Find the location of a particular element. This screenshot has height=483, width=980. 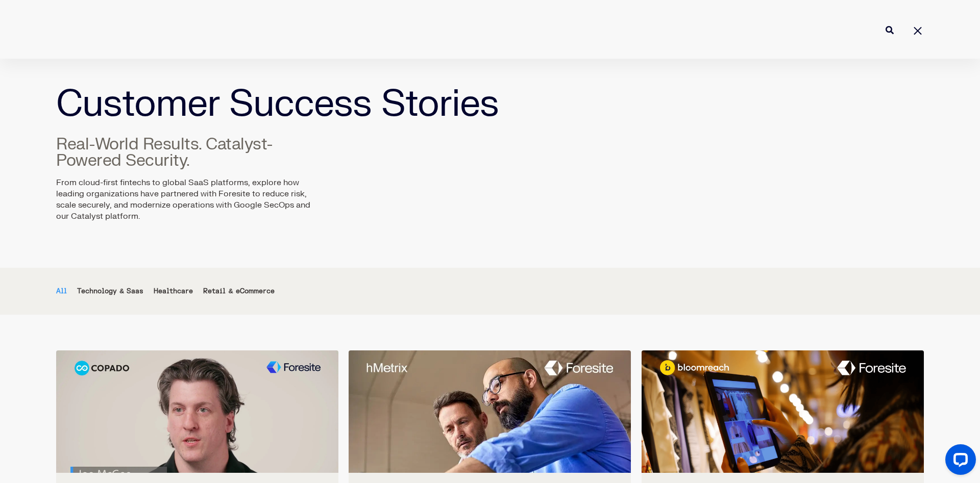

span: Real-World Results. Catalyst-Powered Security. is located at coordinates (164, 152).